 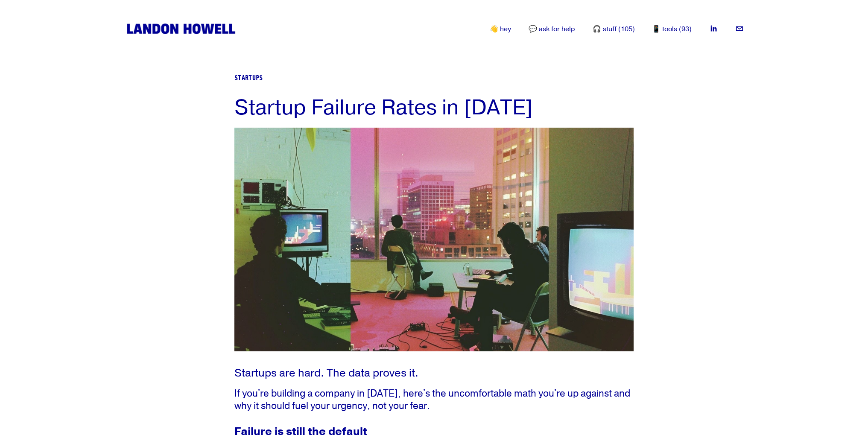 I want to click on a: 💬 ask for help, so click(x=552, y=29).